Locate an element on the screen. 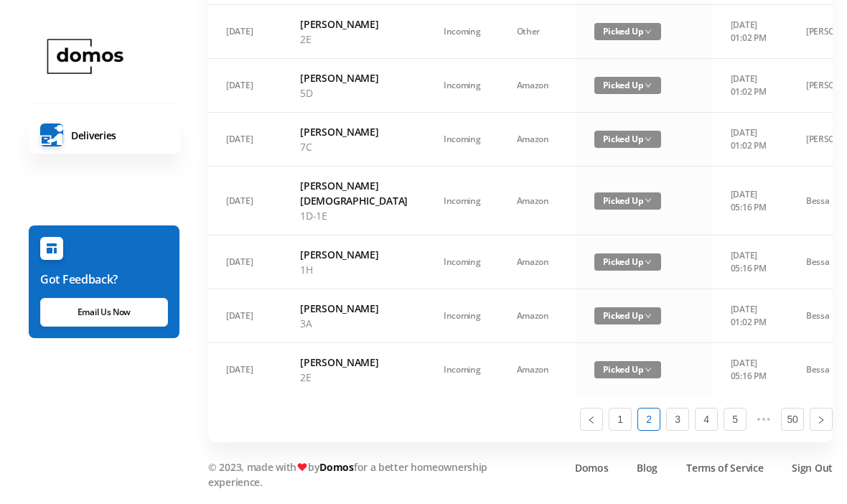 The height and width of the screenshot is (504, 847). p: 5D is located at coordinates (354, 93).